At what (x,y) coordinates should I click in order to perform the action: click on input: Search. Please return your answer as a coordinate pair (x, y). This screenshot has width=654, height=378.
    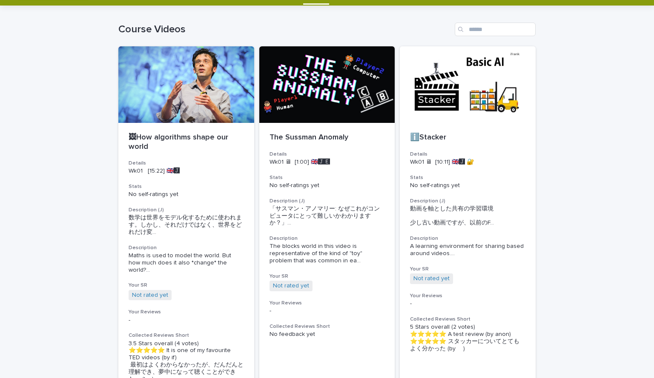
    Looking at the image, I should click on (495, 29).